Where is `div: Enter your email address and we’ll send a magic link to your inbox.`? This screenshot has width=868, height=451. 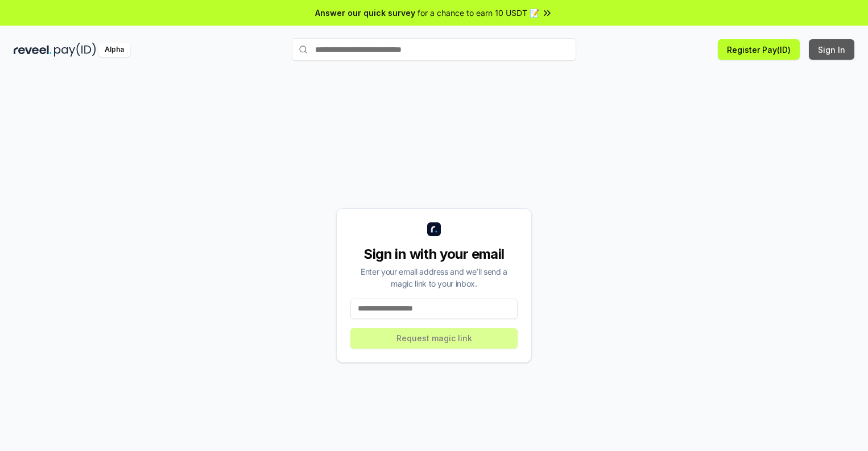 div: Enter your email address and we’ll send a magic link to your inbox. is located at coordinates (434, 278).